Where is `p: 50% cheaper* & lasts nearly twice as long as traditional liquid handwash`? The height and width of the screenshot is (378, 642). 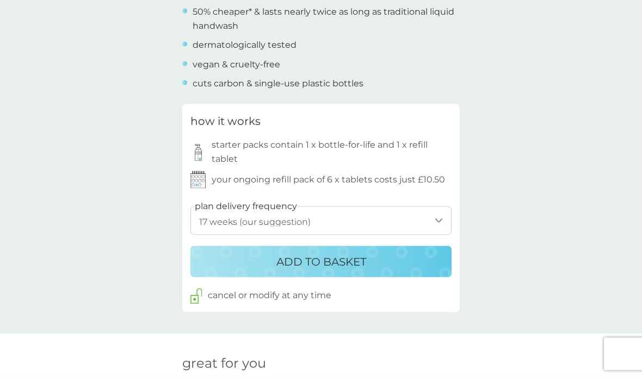
p: 50% cheaper* & lasts nearly twice as long as traditional liquid handwash is located at coordinates (326, 18).